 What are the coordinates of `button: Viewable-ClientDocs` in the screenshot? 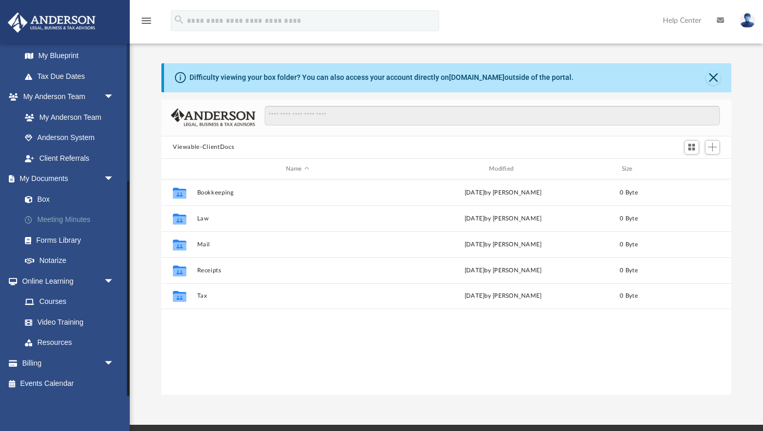 It's located at (203, 147).